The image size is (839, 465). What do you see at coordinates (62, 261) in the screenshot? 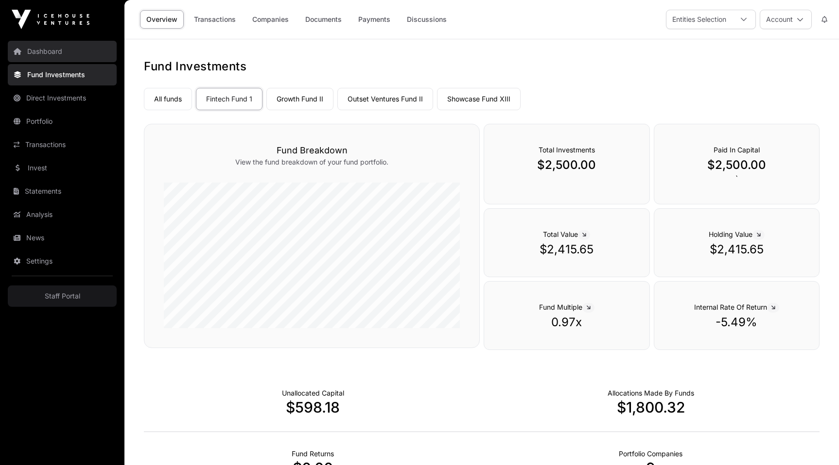
I see `a: Settings` at bounding box center [62, 261].